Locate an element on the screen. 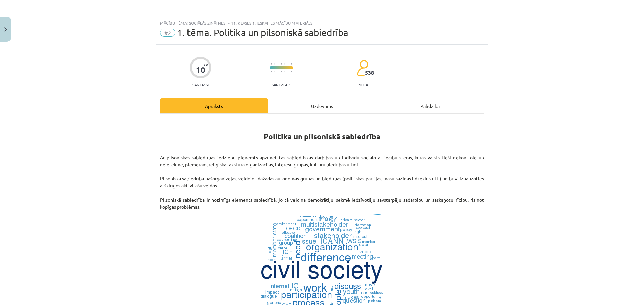 The image size is (644, 305). div: Palīdzība is located at coordinates (430, 106).